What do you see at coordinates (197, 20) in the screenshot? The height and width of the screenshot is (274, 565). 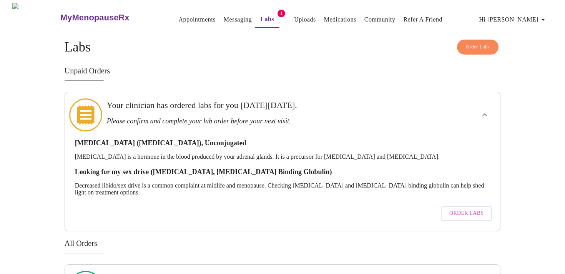 I see `a: Appointments` at bounding box center [197, 20].